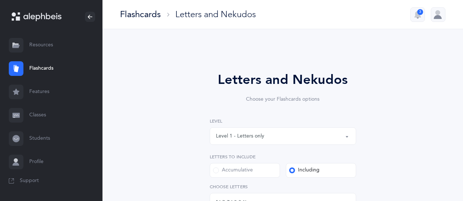  What do you see at coordinates (283, 136) in the screenshot?
I see `button: Level 1 - Letters only` at bounding box center [283, 136].